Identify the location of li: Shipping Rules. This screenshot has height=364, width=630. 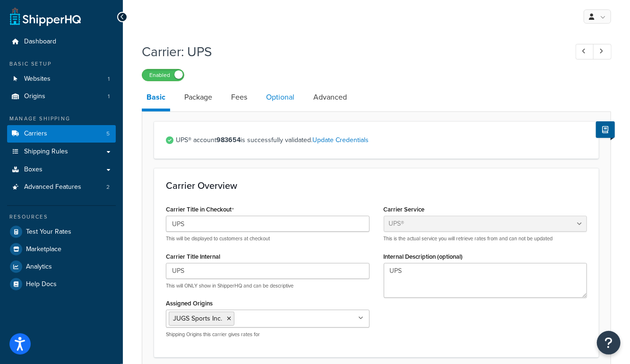
(62, 151).